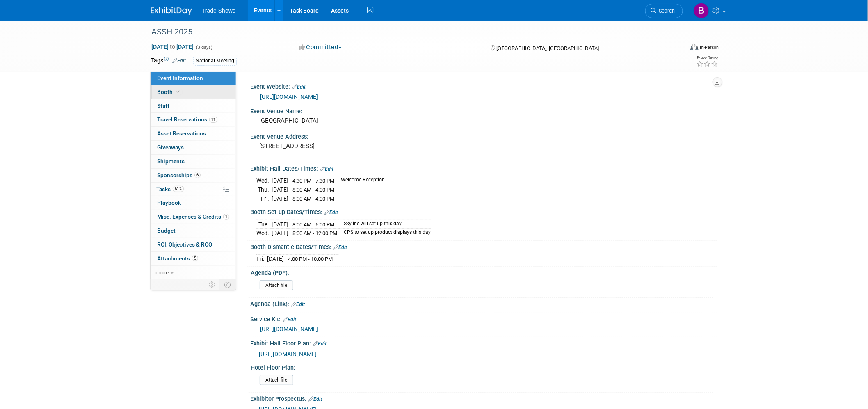 This screenshot has height=409, width=868. What do you see at coordinates (179, 175) in the screenshot?
I see `span: Sponsorships` at bounding box center [179, 175].